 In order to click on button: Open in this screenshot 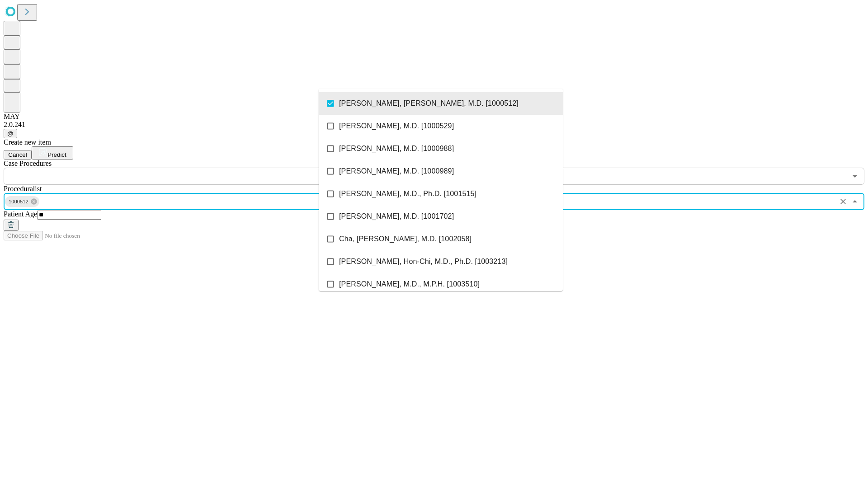, I will do `click(855, 176)`.